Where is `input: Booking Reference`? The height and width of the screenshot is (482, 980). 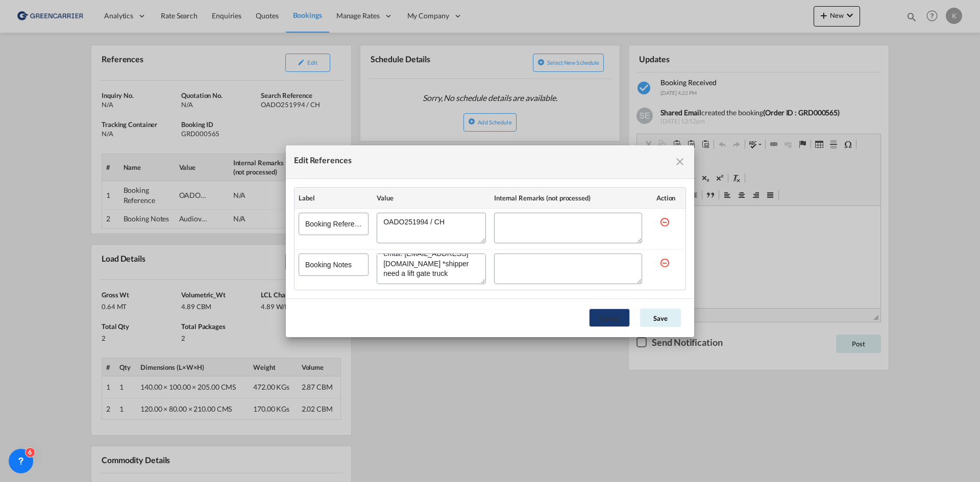 input: Booking Reference is located at coordinates (333, 224).